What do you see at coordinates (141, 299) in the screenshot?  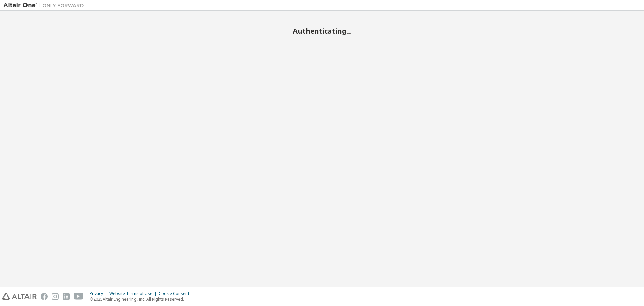 I see `p: © 2025 Altair Engineering, Inc. All Rights Reserved.` at bounding box center [141, 299].